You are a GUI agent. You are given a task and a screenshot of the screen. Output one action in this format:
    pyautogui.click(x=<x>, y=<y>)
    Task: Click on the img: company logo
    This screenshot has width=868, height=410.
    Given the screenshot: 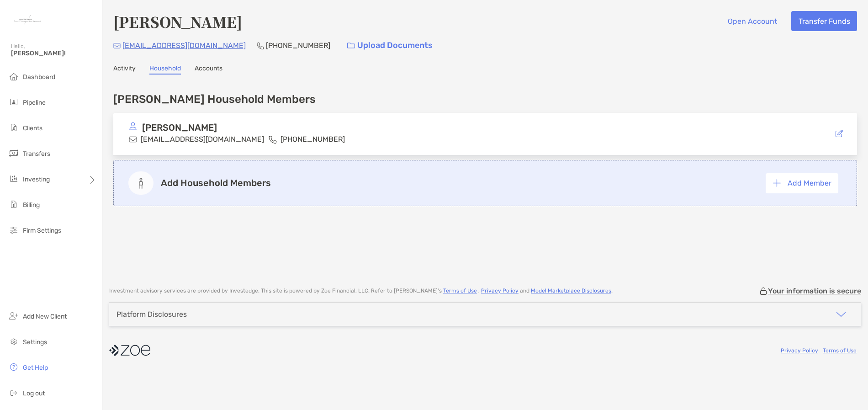 What is the action you would take?
    pyautogui.click(x=130, y=351)
    